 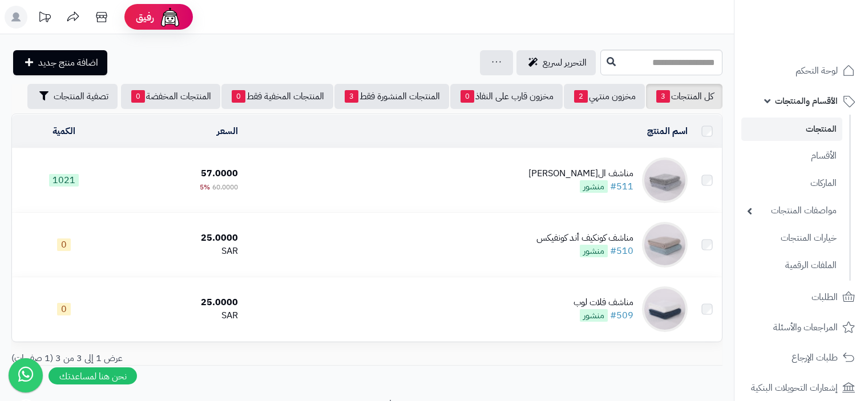 I want to click on a: #511, so click(x=621, y=187).